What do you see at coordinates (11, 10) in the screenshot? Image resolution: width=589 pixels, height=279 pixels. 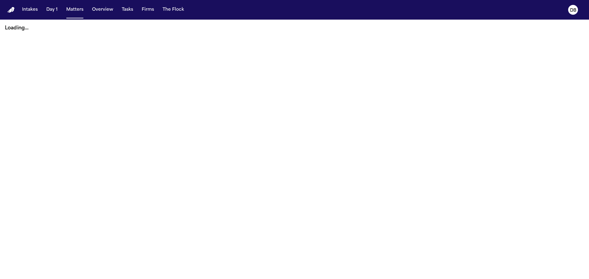 I see `a: Home` at bounding box center [11, 10].